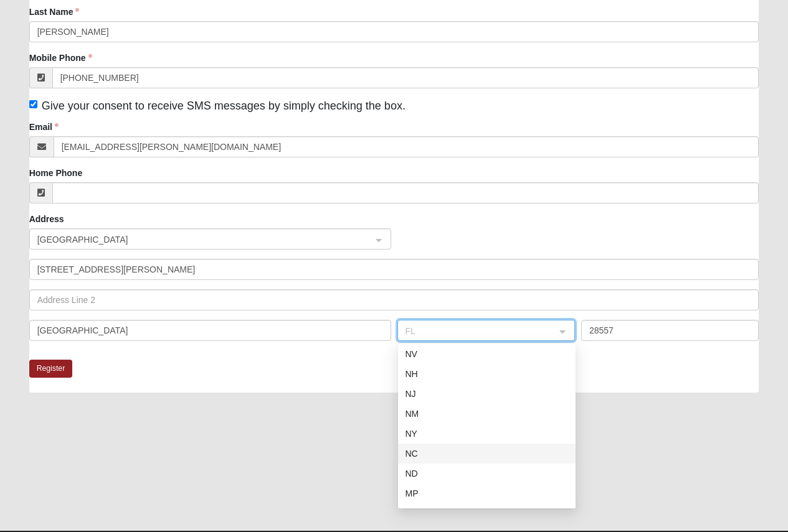 The image size is (788, 532). I want to click on input: City, so click(210, 330).